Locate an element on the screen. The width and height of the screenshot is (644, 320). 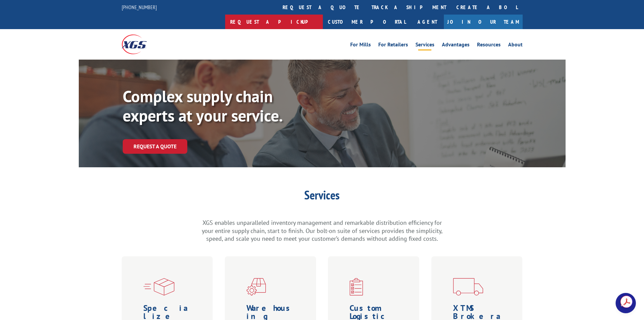
img: xgs-icon-specialized-ltl-red is located at coordinates (159, 287).